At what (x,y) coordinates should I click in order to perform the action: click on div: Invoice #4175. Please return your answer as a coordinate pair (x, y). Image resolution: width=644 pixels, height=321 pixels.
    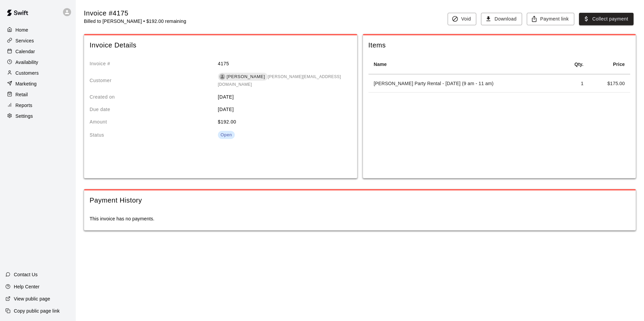
    Looking at the image, I should click on (135, 13).